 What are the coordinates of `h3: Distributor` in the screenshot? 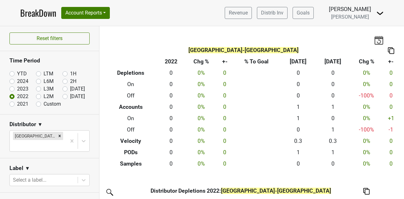 It's located at (23, 124).